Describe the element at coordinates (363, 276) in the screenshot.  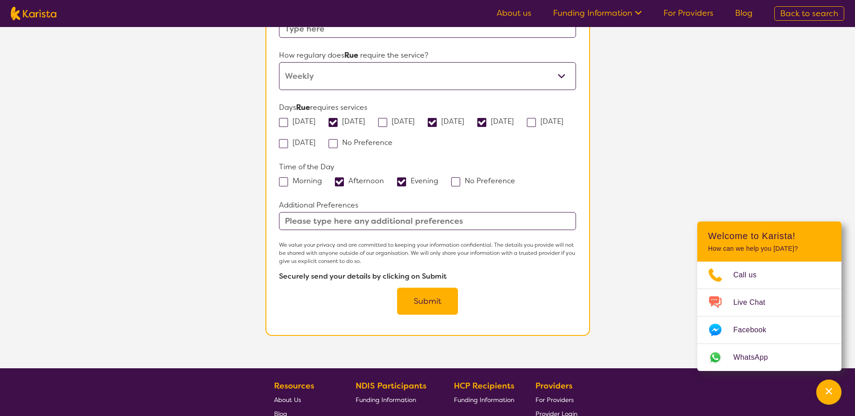
I see `b: Securely send your details by clicking on Submit` at that location.